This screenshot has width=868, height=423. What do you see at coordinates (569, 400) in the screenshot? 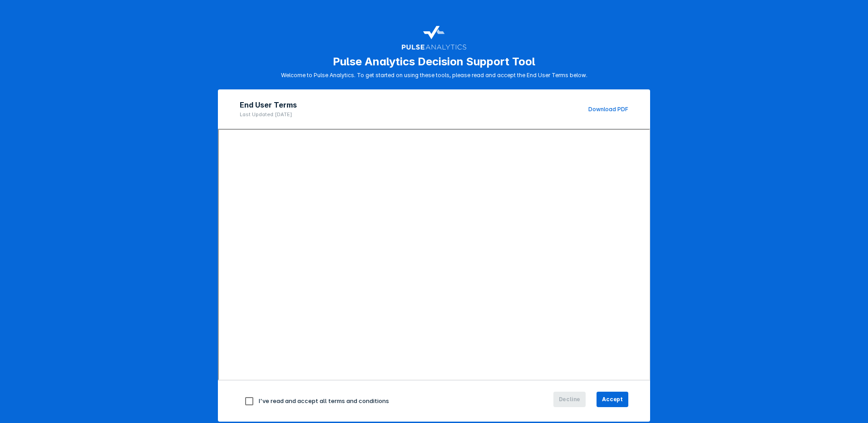
I see `button: Decline` at bounding box center [569, 400].